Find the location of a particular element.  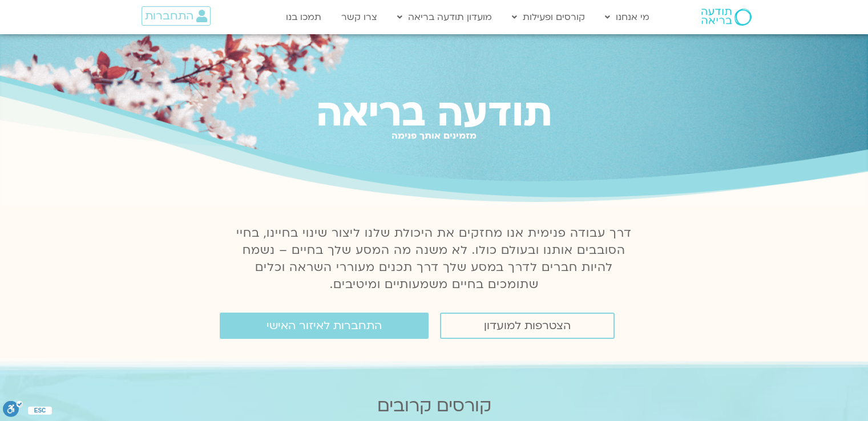

a: הצטרפות למועדון is located at coordinates (527, 326).